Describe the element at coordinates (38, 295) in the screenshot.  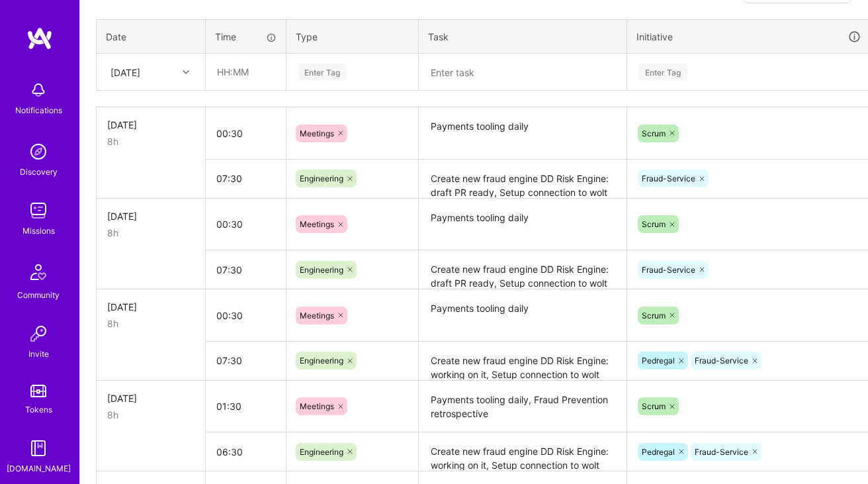
I see `div: Community` at that location.